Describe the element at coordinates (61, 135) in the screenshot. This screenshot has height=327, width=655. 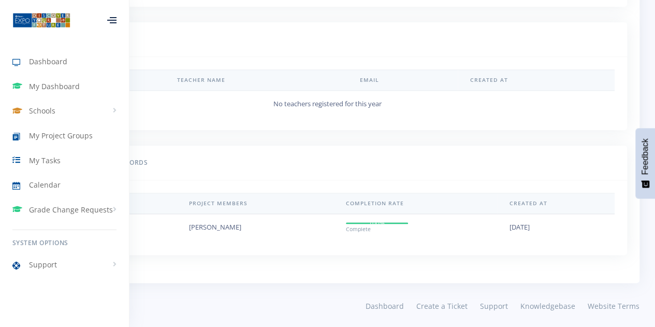
I see `span: My Project Groups` at that location.